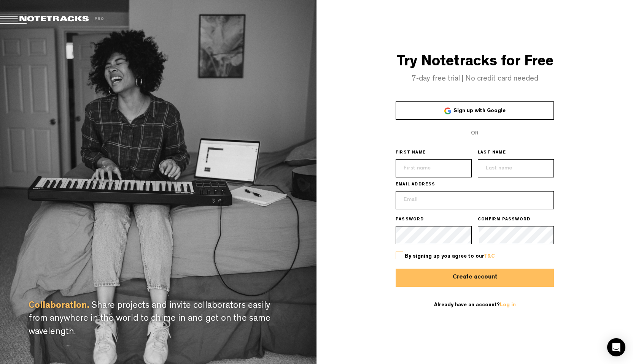 This screenshot has width=633, height=364. What do you see at coordinates (508, 305) in the screenshot?
I see `a: Log in` at bounding box center [508, 305].